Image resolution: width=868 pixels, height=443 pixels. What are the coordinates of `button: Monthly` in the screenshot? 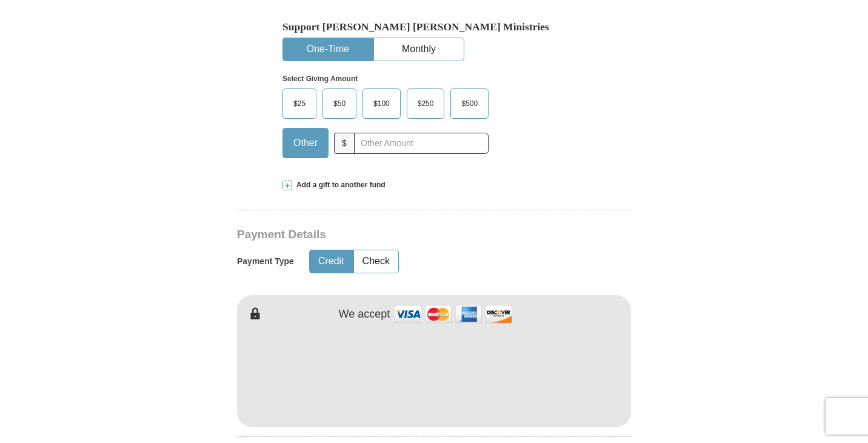 It's located at (419, 49).